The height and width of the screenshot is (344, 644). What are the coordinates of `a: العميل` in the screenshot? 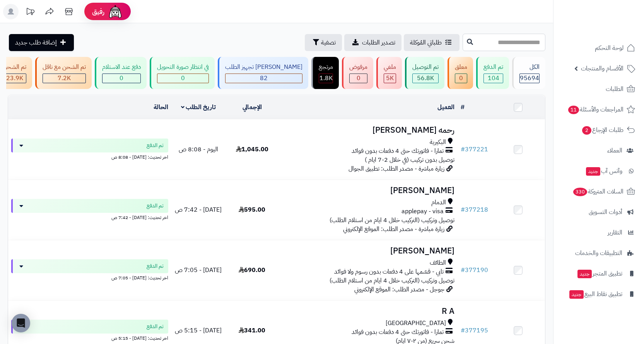 It's located at (446, 108).